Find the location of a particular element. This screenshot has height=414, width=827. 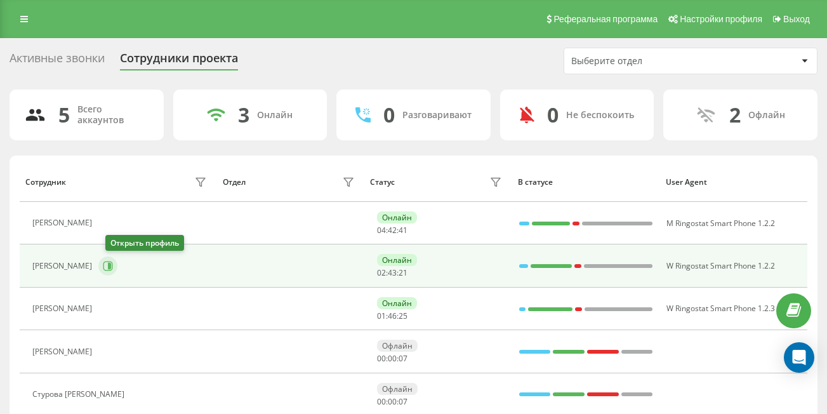

span: 01 is located at coordinates (381, 315).